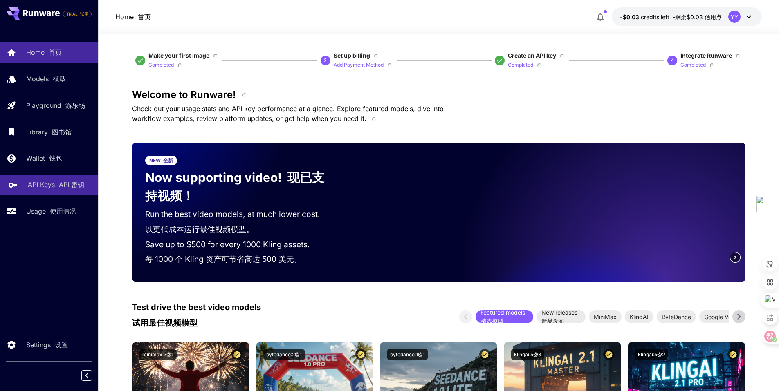 The width and height of the screenshot is (779, 391). What do you see at coordinates (325, 61) in the screenshot?
I see `p: 2` at bounding box center [325, 61].